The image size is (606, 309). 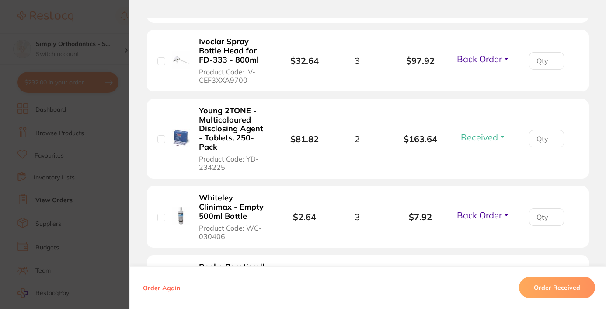 I want to click on img: Young 2TONE - Multicoloured Disclosing Agent - Tablets, 250-Pack, so click(x=181, y=138).